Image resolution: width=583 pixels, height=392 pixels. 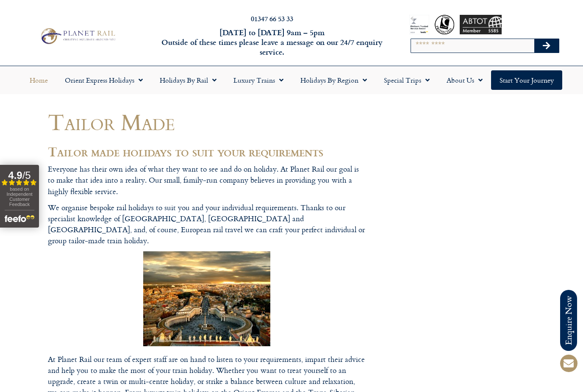 I want to click on a: Start your Journey, so click(x=527, y=80).